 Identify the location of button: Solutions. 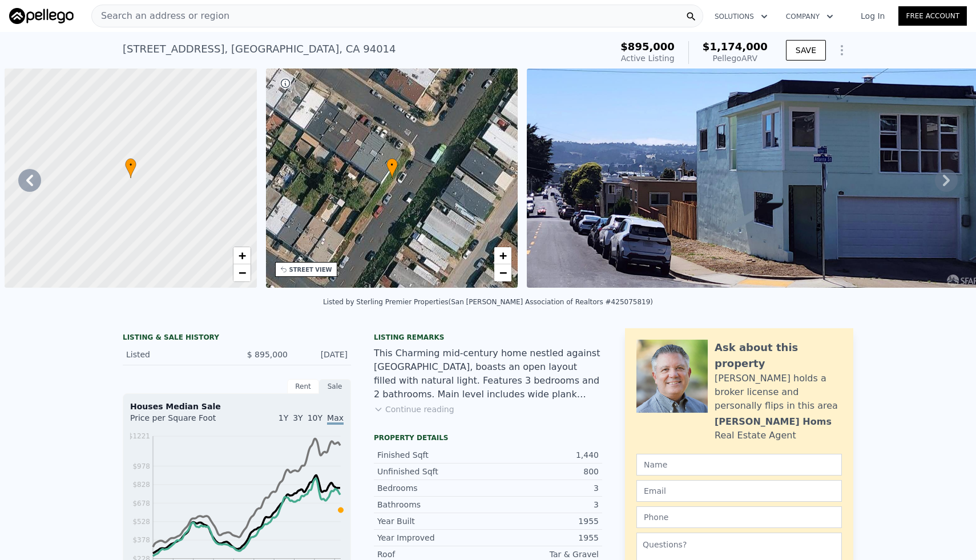
(741, 16).